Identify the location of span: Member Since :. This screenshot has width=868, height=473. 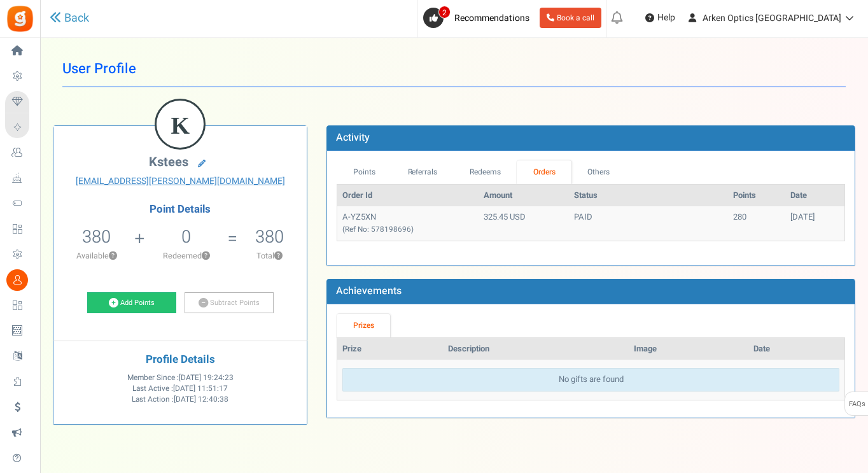
(180, 377).